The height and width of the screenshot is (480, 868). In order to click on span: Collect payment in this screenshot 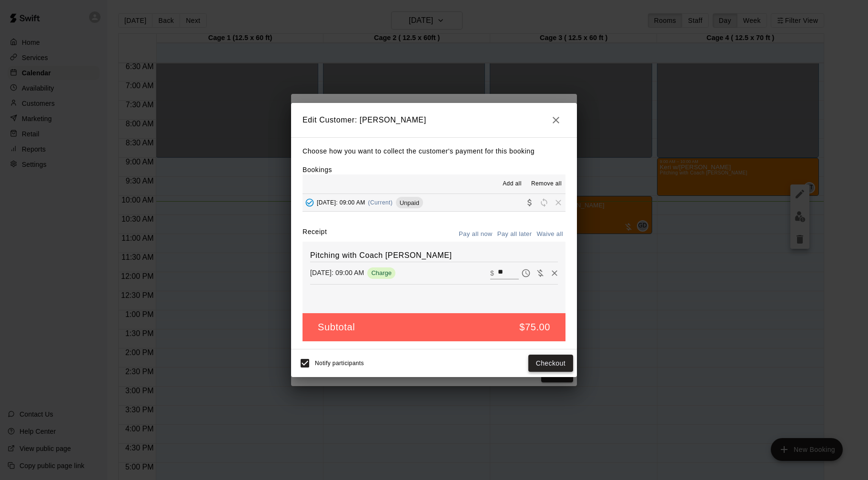, I will do `click(530, 202)`.